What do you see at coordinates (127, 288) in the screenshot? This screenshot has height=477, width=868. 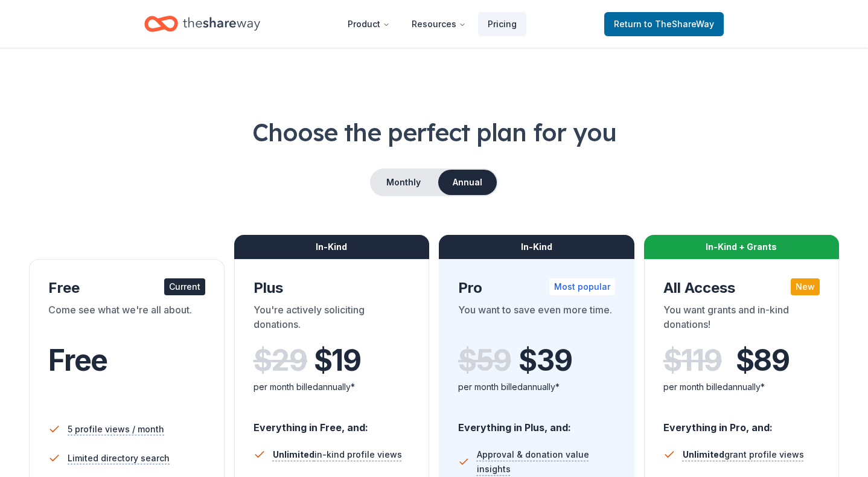 I see `div: Free` at bounding box center [127, 288].